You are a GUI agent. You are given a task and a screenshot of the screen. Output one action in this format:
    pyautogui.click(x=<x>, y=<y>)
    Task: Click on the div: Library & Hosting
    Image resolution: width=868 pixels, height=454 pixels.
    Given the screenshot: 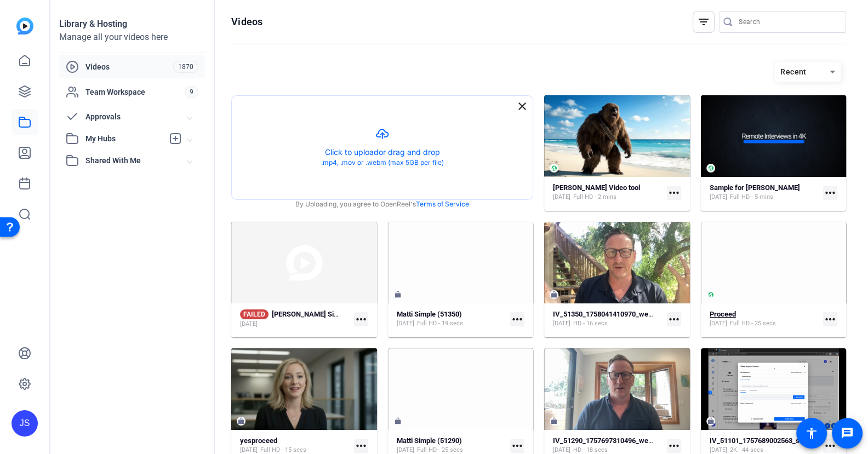 What is the action you would take?
    pyautogui.click(x=132, y=24)
    